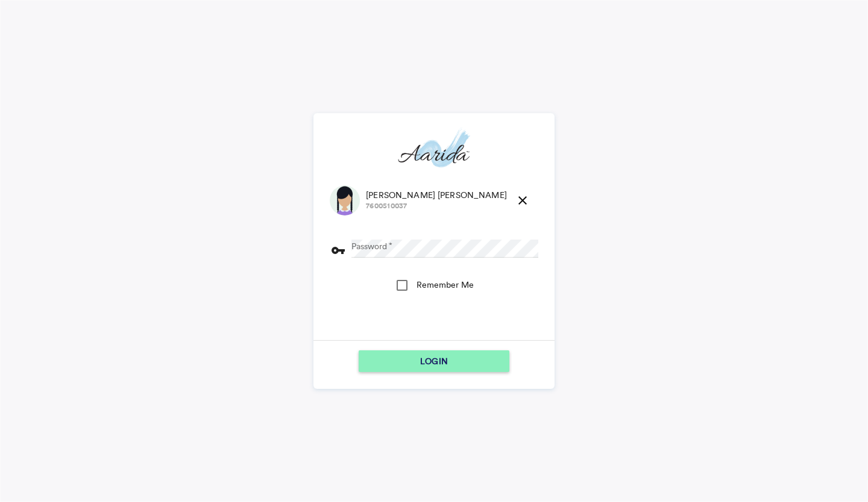 This screenshot has height=502, width=868. Describe the element at coordinates (434, 287) in the screenshot. I see `md-checkbox: Remember Me` at that location.